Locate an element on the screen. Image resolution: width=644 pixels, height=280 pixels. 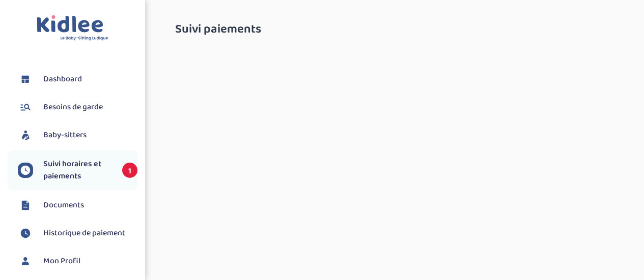
img: logo.svg is located at coordinates (72, 28).